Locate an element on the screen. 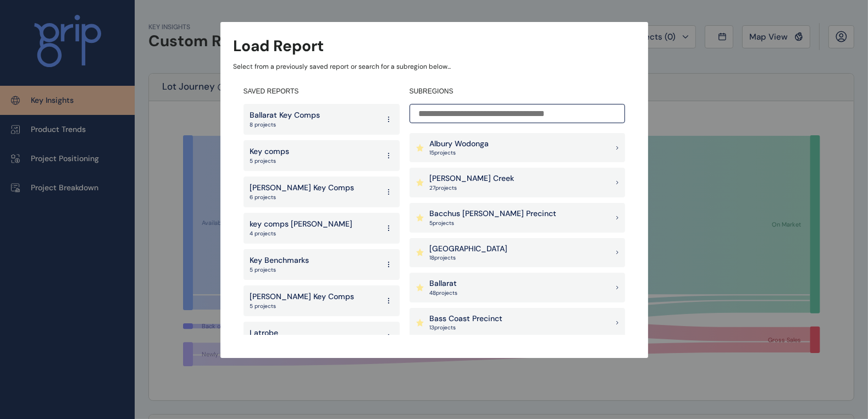 This screenshot has height=419, width=868. p: 48 project s is located at coordinates (444, 293).